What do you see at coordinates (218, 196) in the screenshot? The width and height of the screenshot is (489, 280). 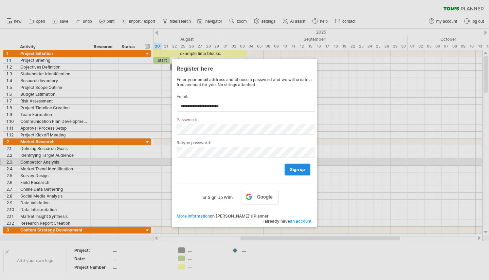 I see `label: or Sign Up With:` at bounding box center [218, 196].